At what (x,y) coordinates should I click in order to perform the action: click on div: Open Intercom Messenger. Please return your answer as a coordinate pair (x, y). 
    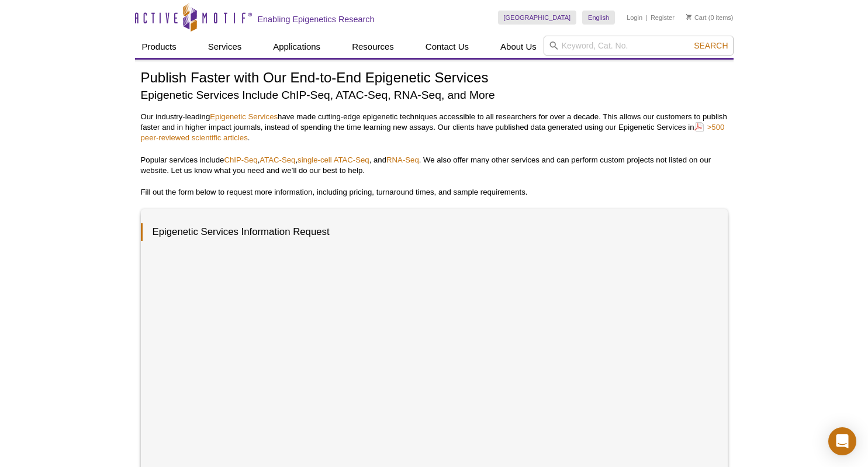
    Looking at the image, I should click on (842, 442).